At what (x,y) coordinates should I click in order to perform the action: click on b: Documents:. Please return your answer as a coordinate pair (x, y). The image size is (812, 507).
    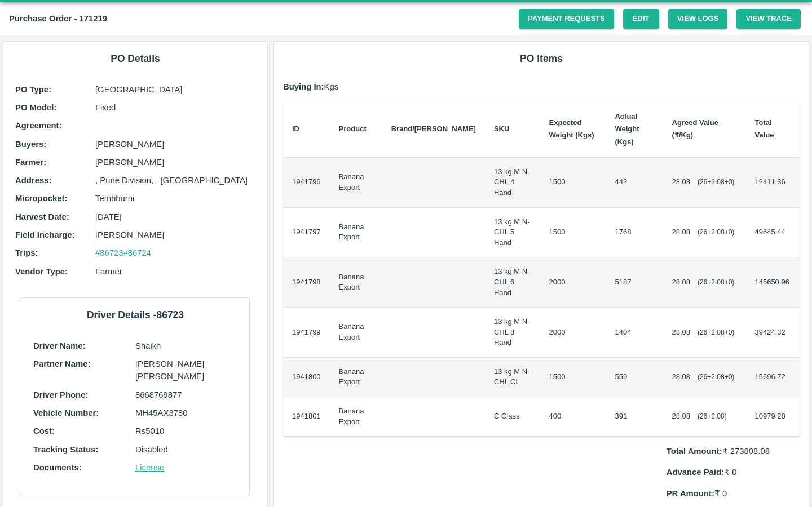
    Looking at the image, I should click on (57, 467).